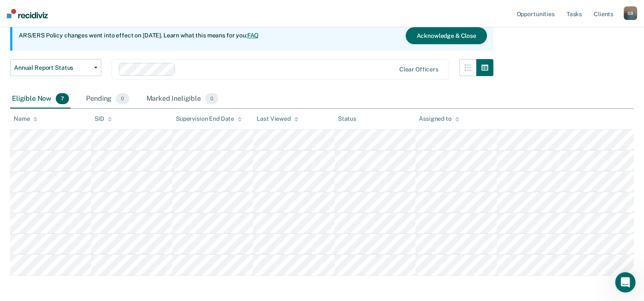 Image resolution: width=644 pixels, height=301 pixels. What do you see at coordinates (347, 119) in the screenshot?
I see `div: Status` at bounding box center [347, 119].